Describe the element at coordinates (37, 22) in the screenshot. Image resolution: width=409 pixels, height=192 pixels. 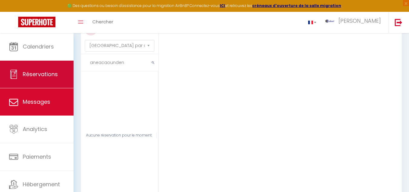
I see `img: Super Booking` at that location.